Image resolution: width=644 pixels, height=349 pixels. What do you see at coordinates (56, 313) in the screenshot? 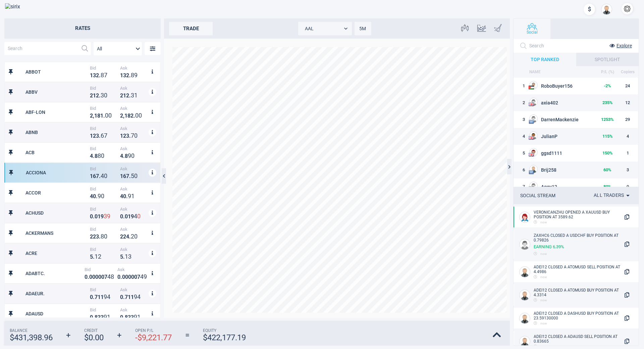
I see `div: ADAUSD` at bounding box center [56, 313].